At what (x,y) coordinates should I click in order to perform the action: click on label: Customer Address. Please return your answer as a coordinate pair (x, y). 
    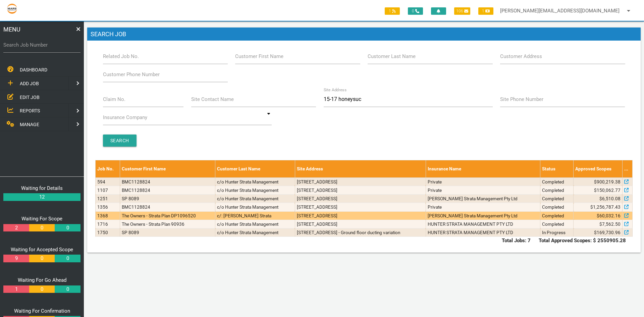
    Looking at the image, I should click on (521, 56).